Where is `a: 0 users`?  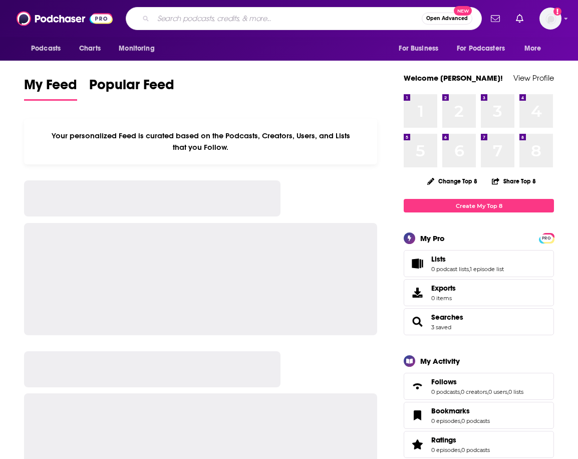
a: 0 users is located at coordinates (498, 392).